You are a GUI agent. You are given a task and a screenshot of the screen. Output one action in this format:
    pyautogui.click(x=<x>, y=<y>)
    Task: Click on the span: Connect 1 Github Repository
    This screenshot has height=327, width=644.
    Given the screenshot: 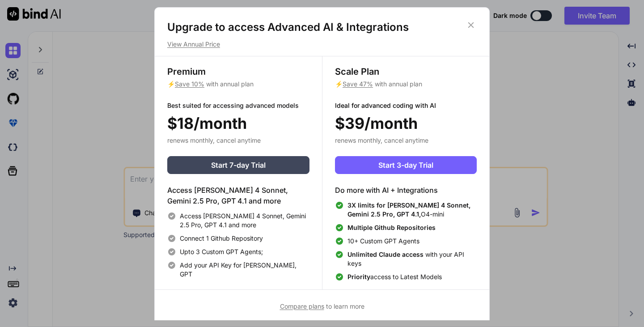 What is the action you would take?
    pyautogui.click(x=221, y=238)
    